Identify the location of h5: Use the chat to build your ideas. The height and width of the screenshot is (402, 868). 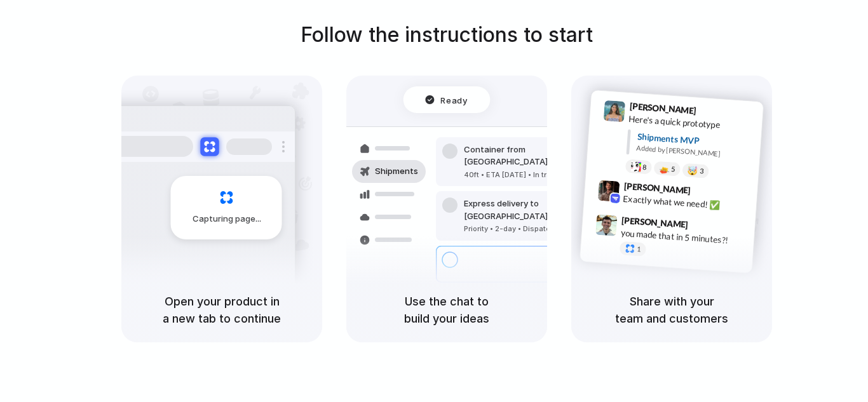
(446, 310).